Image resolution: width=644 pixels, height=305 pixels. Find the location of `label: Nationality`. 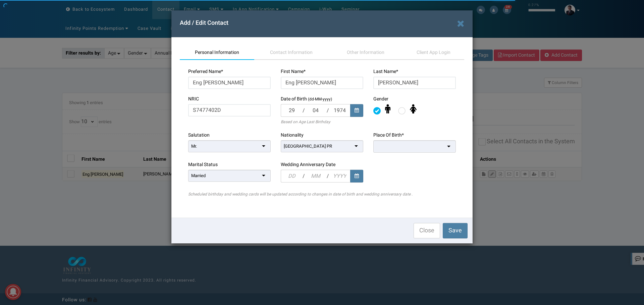

label: Nationality is located at coordinates (292, 135).